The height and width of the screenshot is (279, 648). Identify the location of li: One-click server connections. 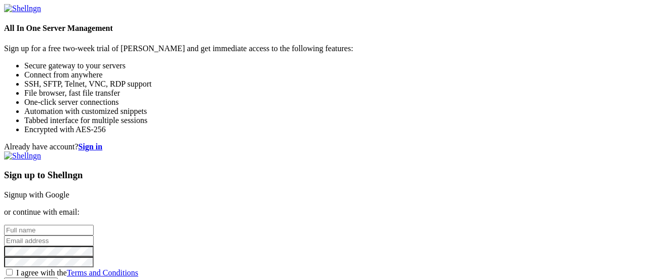
(334, 102).